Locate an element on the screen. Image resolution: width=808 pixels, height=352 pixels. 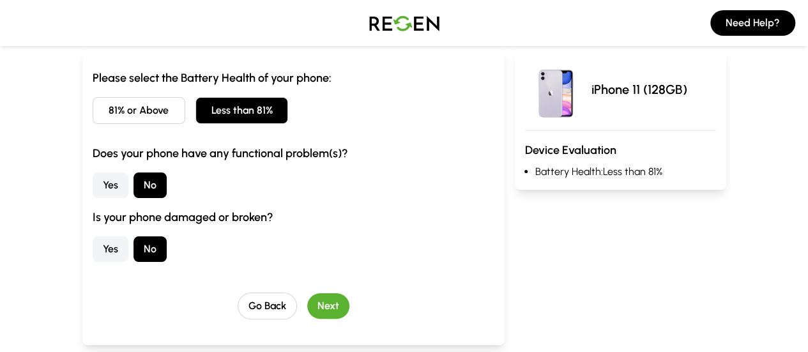
h3: Please select the Battery Health of your phone: is located at coordinates (293, 78).